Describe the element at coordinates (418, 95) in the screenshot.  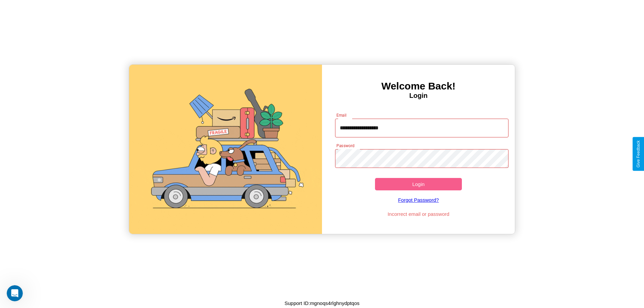
I see `h4: Login` at that location.